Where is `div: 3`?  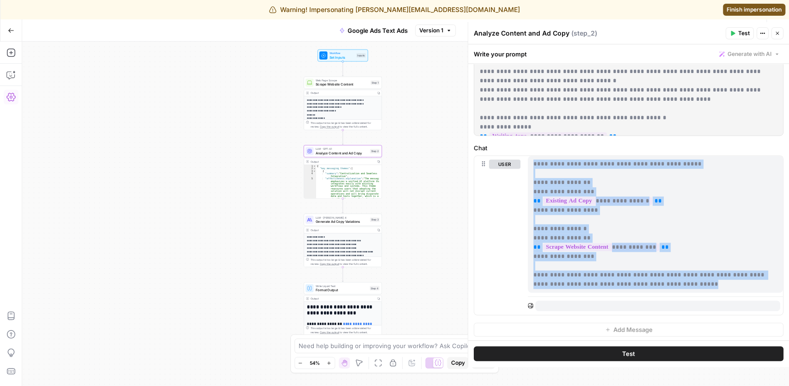
div: 3 is located at coordinates (310, 171).